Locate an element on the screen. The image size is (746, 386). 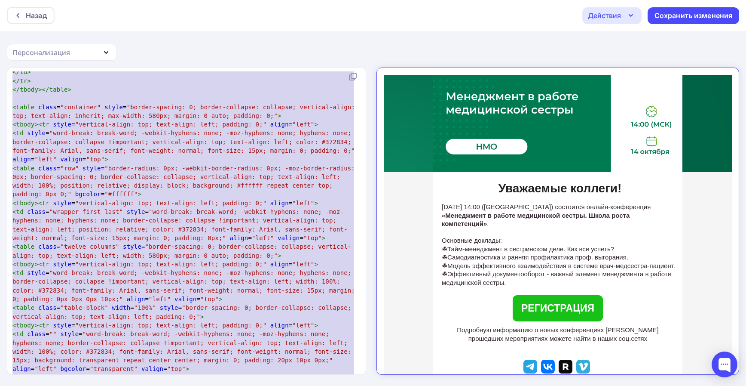
a: РЕГИСТРАЦИЯ is located at coordinates (174, 233).